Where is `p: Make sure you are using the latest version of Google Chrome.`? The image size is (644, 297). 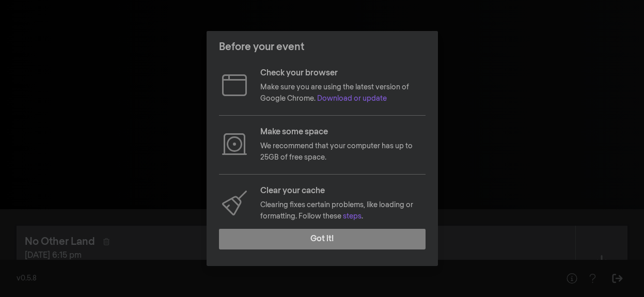 p: Make sure you are using the latest version of Google Chrome. is located at coordinates (343, 93).